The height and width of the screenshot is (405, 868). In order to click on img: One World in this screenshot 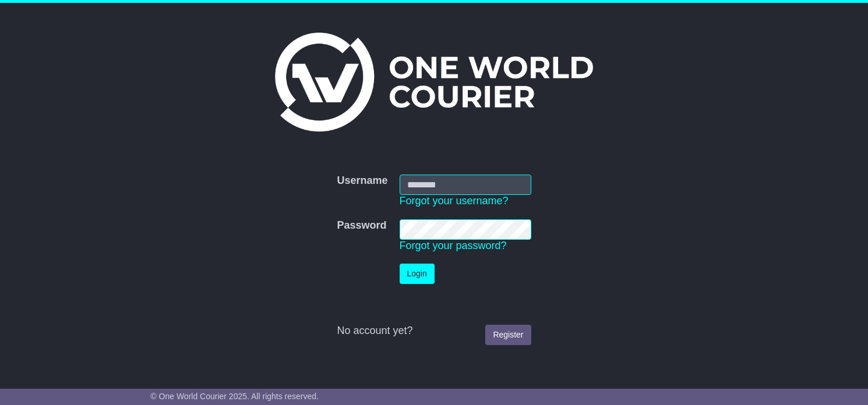, I will do `click(434, 82)`.